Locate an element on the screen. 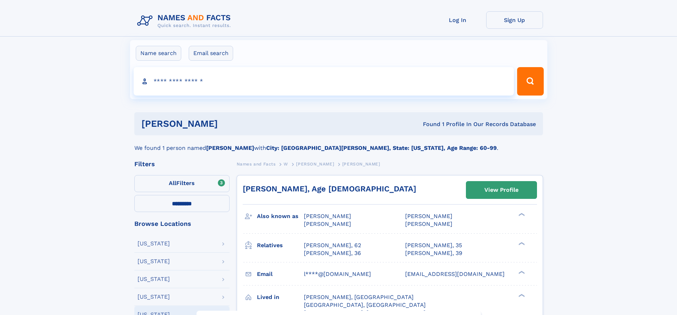  label: Name search is located at coordinates (159, 53).